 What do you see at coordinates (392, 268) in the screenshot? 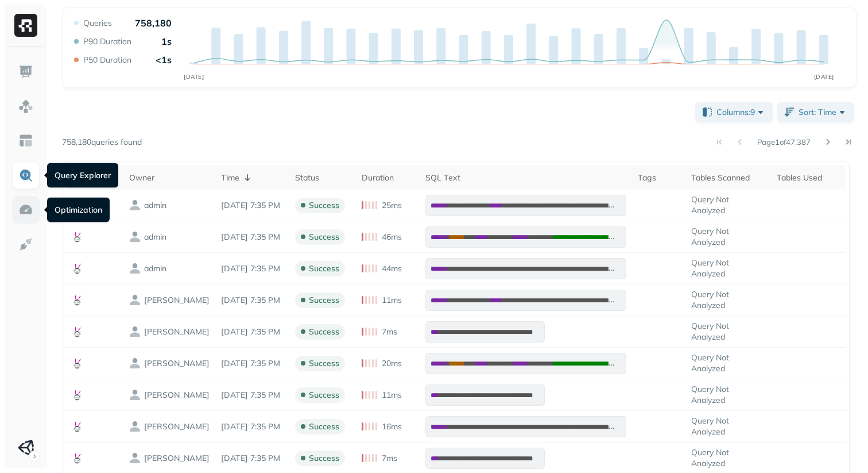
I see `p: 44ms` at bounding box center [392, 268].